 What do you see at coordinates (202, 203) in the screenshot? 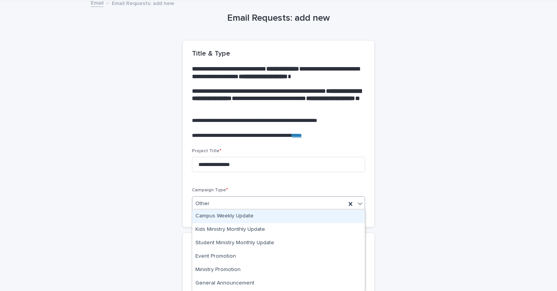
I see `span: Other` at bounding box center [202, 203].